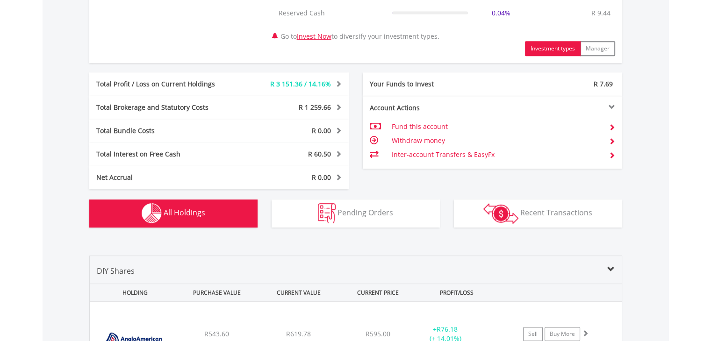 Image resolution: width=711 pixels, height=341 pixels. What do you see at coordinates (428, 108) in the screenshot?
I see `div: Account Actions` at bounding box center [428, 108].